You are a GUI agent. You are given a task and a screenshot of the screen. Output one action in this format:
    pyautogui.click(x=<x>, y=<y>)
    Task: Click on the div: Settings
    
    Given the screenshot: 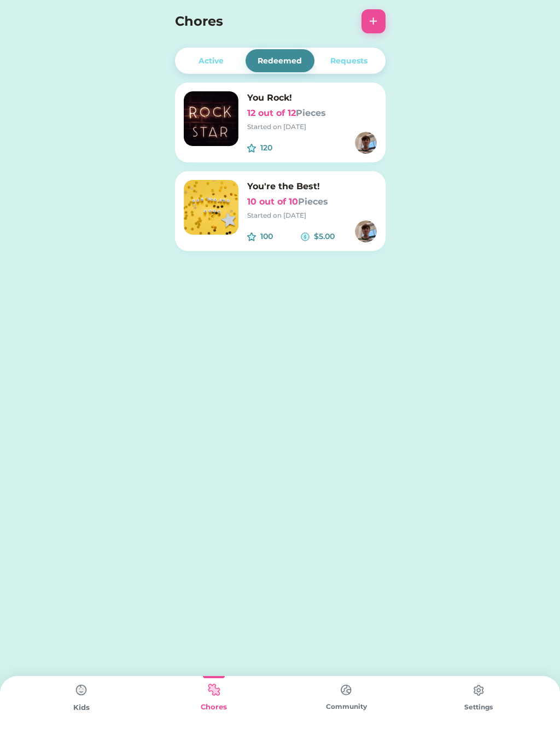 What is the action you would take?
    pyautogui.click(x=479, y=707)
    